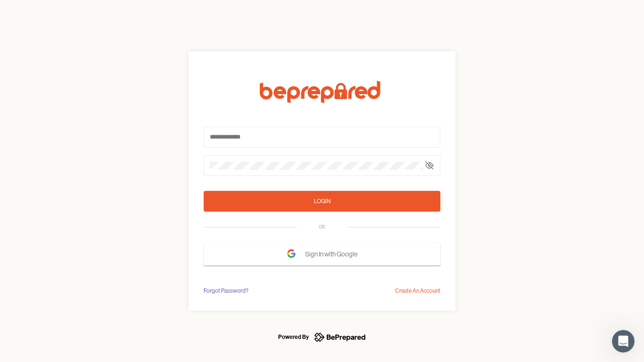 The height and width of the screenshot is (362, 644). What do you see at coordinates (322, 201) in the screenshot?
I see `button: Login` at bounding box center [322, 201].